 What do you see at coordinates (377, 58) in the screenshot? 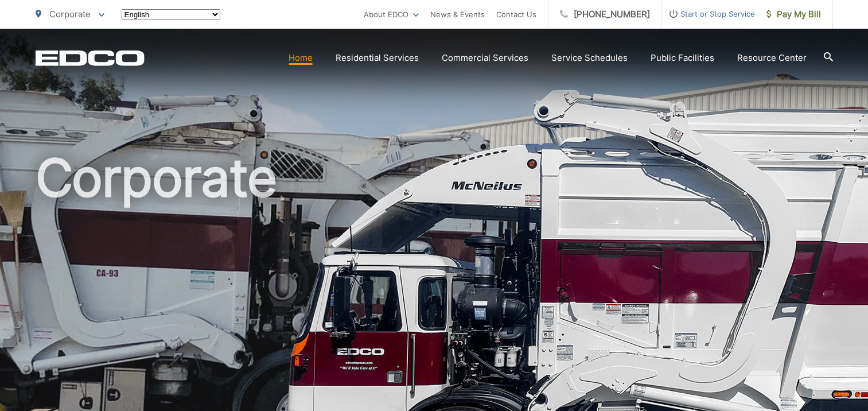
I see `a: Residential Services` at bounding box center [377, 58].